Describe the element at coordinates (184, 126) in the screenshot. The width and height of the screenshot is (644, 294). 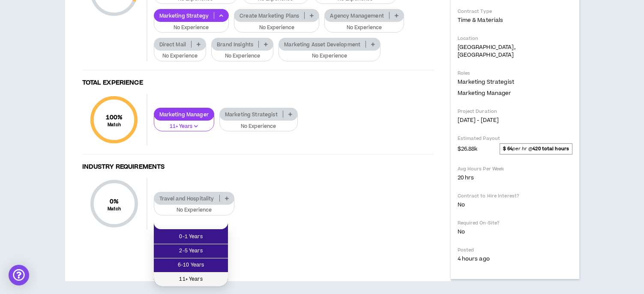
I see `p: 11+ Years` at that location.